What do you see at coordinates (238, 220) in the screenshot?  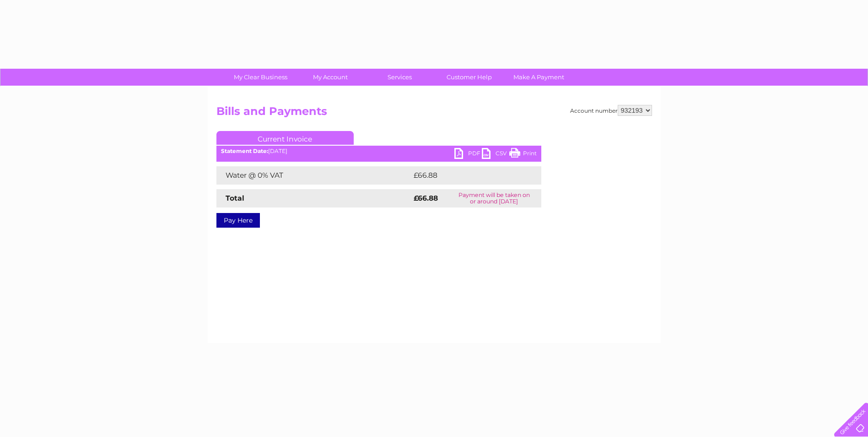 I see `a: Pay Here` at bounding box center [238, 220].